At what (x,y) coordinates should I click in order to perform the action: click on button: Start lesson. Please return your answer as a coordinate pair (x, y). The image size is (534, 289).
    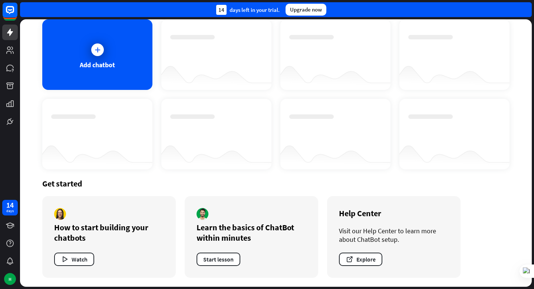
    Looking at the image, I should click on (219, 259).